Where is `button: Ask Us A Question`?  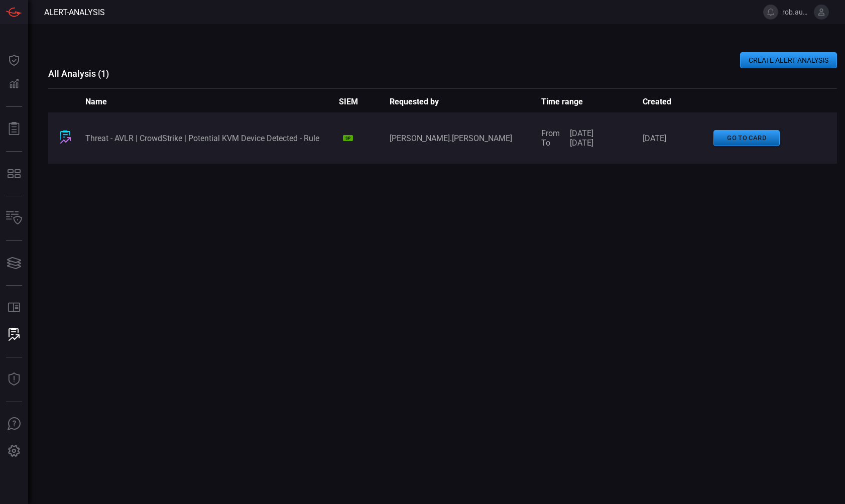 button: Ask Us A Question is located at coordinates (14, 424).